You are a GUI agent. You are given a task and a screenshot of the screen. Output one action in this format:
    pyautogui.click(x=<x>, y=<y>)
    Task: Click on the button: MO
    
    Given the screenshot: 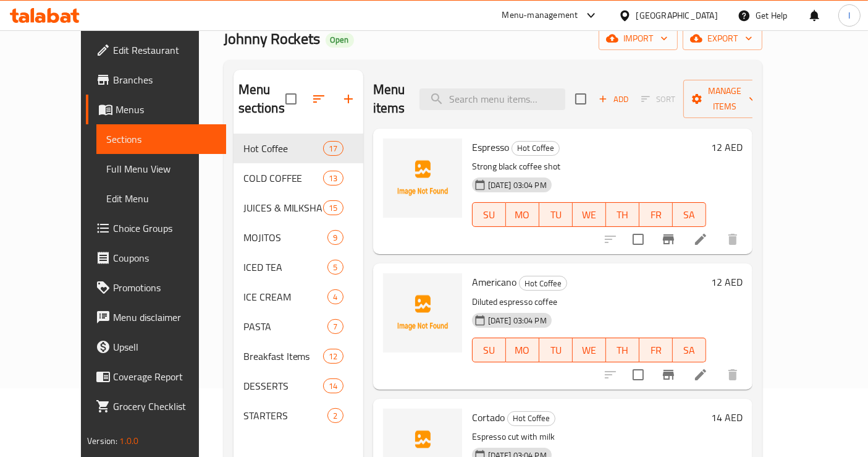 What is the action you would take?
    pyautogui.click(x=523, y=214)
    